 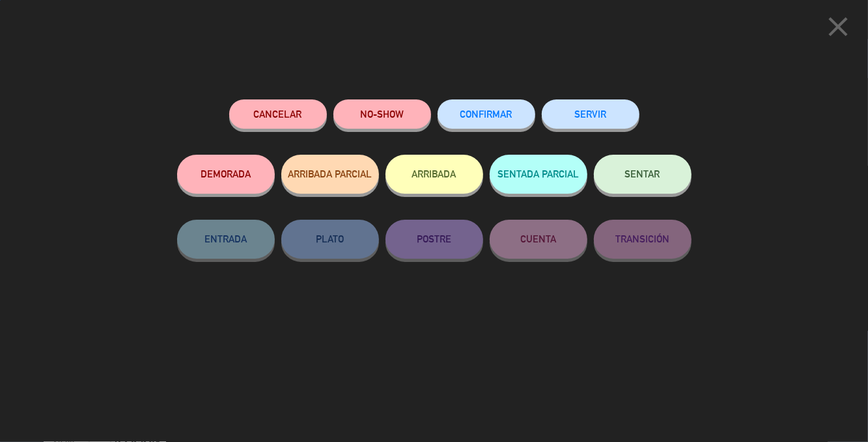 I want to click on button: POSTRE, so click(x=434, y=239).